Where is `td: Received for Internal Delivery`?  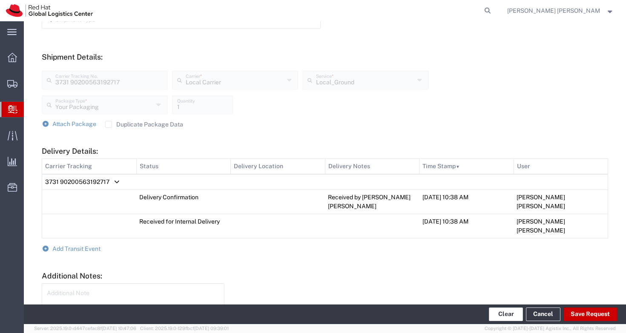
td: Received for Internal Delivery is located at coordinates (183, 226).